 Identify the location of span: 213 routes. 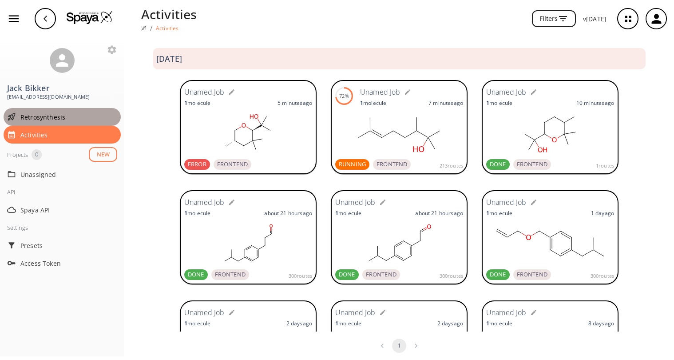
(451, 166).